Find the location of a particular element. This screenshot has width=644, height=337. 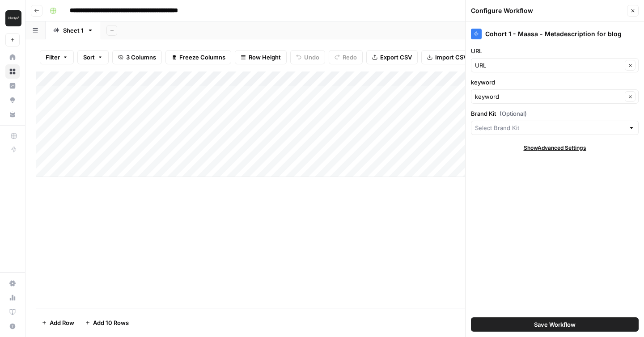

button: Filter is located at coordinates (57, 57).